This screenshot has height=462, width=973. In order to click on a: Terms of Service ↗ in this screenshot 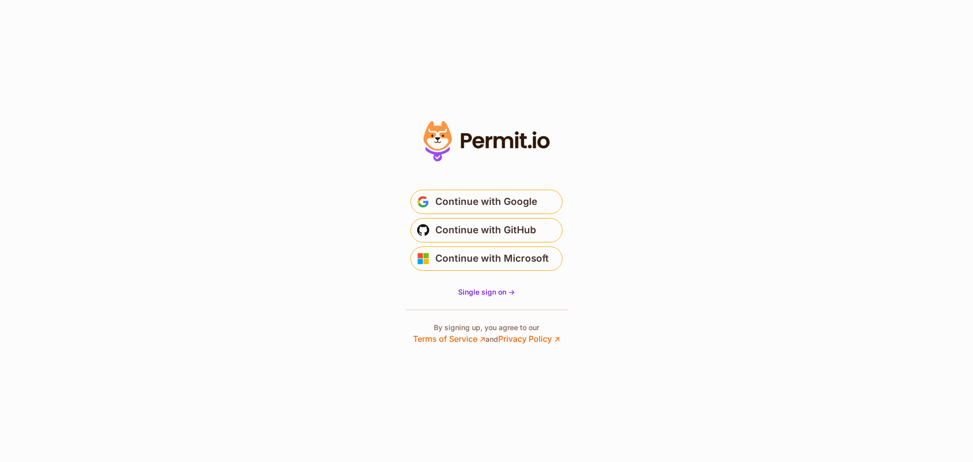, I will do `click(449, 339)`.